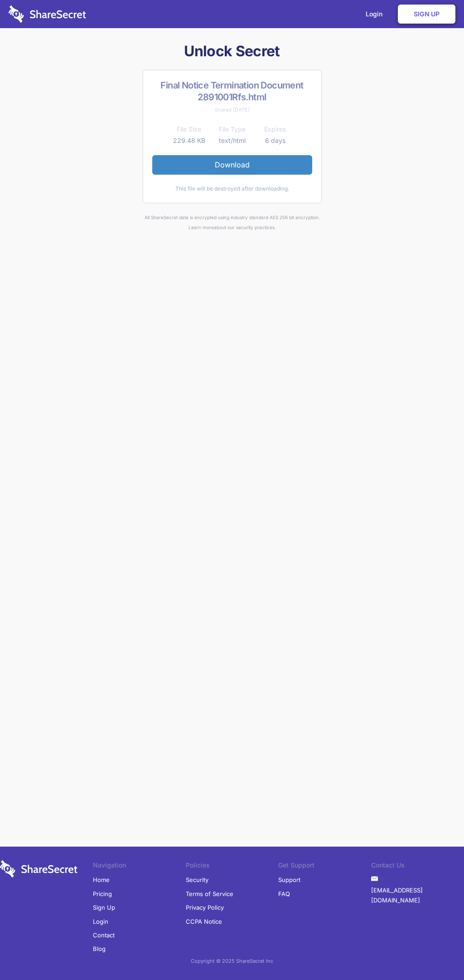 This screenshot has width=464, height=980. What do you see at coordinates (232, 91) in the screenshot?
I see `h2: Final Notice Termination Document 2891001Rfs.html` at bounding box center [232, 91].